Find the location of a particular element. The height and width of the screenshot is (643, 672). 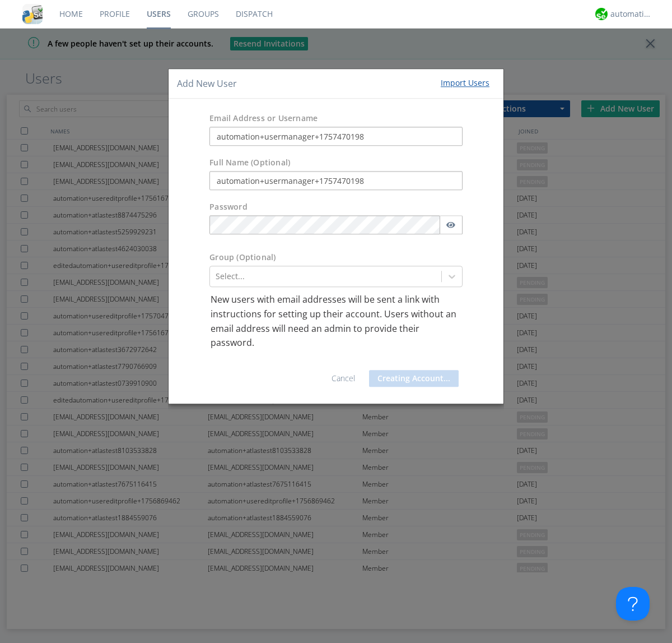

div: automation+atlas is located at coordinates (631, 14).